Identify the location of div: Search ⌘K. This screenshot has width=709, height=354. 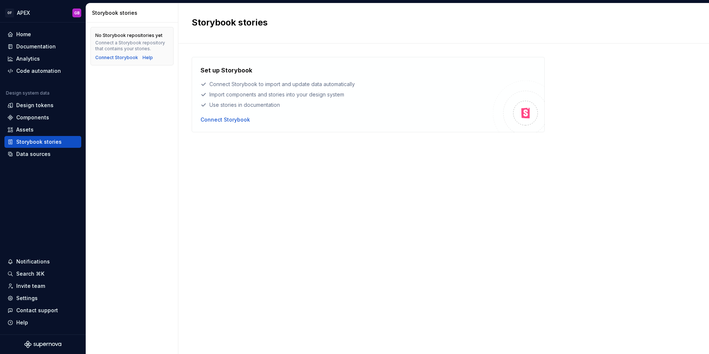
(30, 273).